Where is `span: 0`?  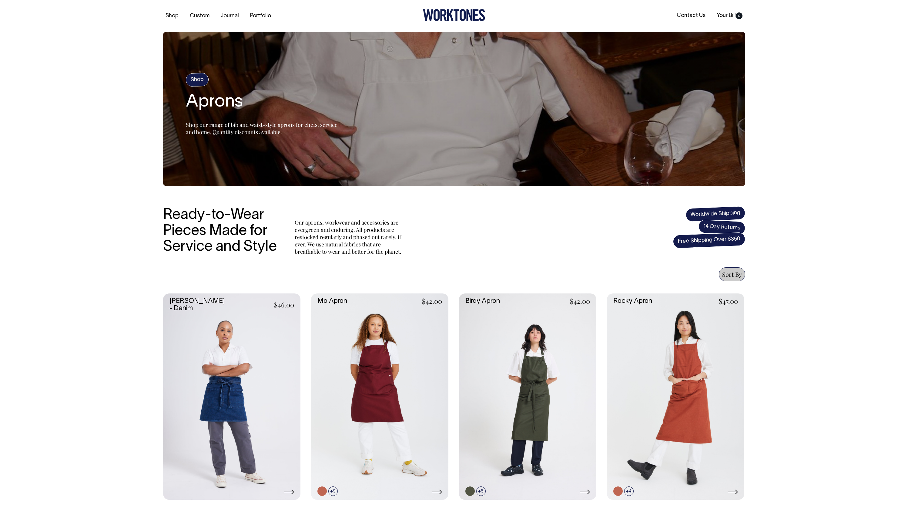 span: 0 is located at coordinates (739, 16).